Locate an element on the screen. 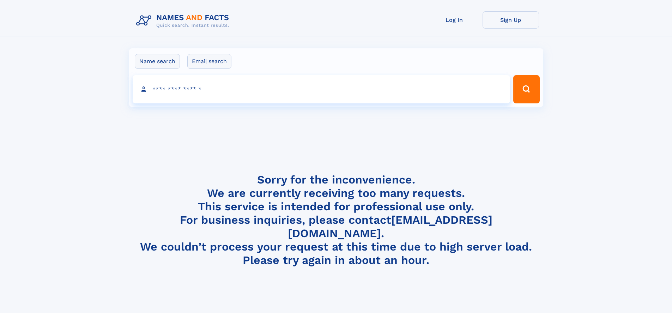 This screenshot has width=672, height=313. a: Sign Up is located at coordinates (511, 20).